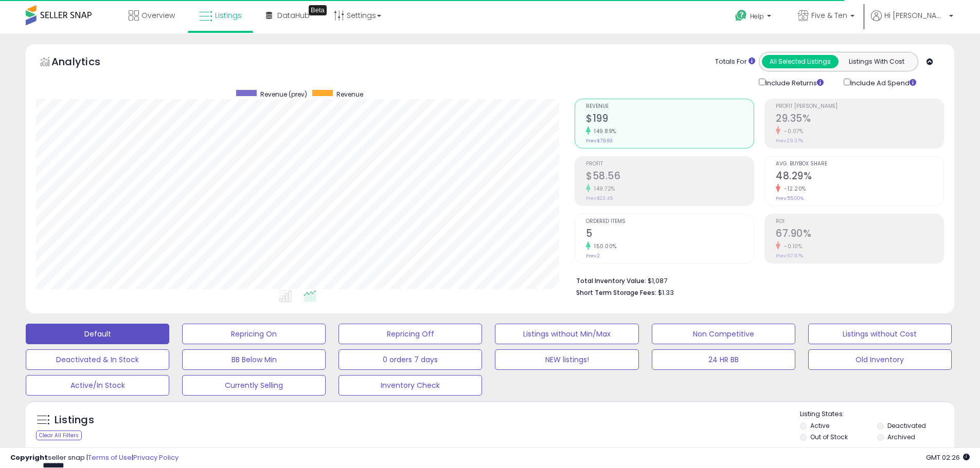  Describe the element at coordinates (317, 10) in the screenshot. I see `div: Tooltip anchor` at that location.